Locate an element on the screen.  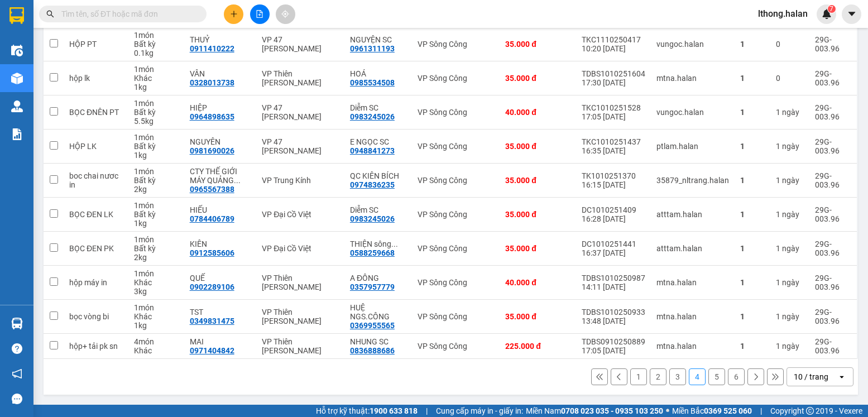
div: THUỶ is located at coordinates (220, 40).